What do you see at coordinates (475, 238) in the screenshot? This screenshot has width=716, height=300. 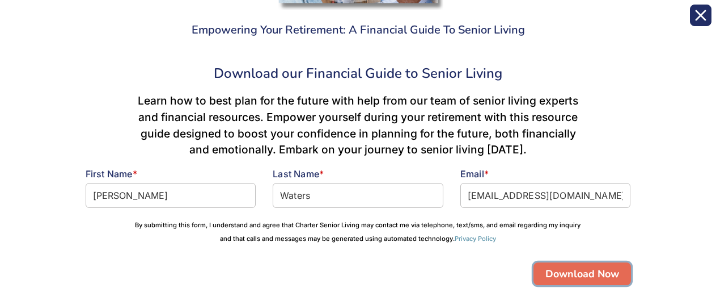 I see `a: Privacy Policy` at bounding box center [475, 238].